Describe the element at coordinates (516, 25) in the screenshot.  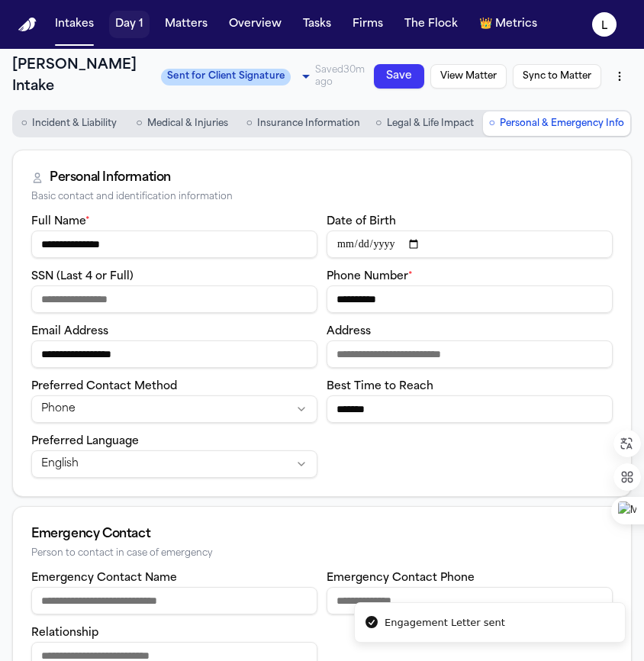
I see `span: Metrics` at that location.